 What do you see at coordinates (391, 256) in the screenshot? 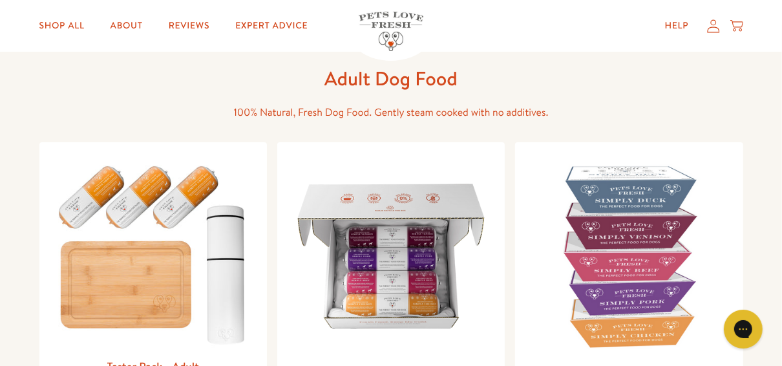
I see `a: Pets Love Fresh - Adult` at bounding box center [391, 256].